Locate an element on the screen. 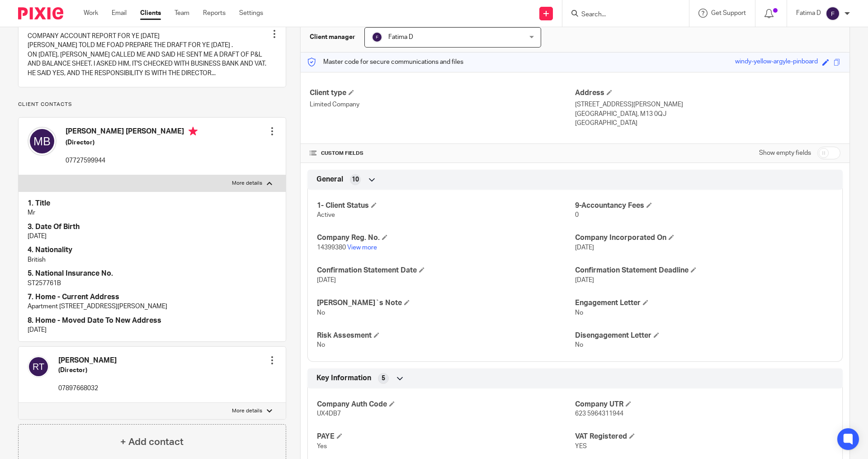 The height and width of the screenshot is (459, 868). h4: 8. Home - Moved Date To New Address is located at coordinates (152, 320).